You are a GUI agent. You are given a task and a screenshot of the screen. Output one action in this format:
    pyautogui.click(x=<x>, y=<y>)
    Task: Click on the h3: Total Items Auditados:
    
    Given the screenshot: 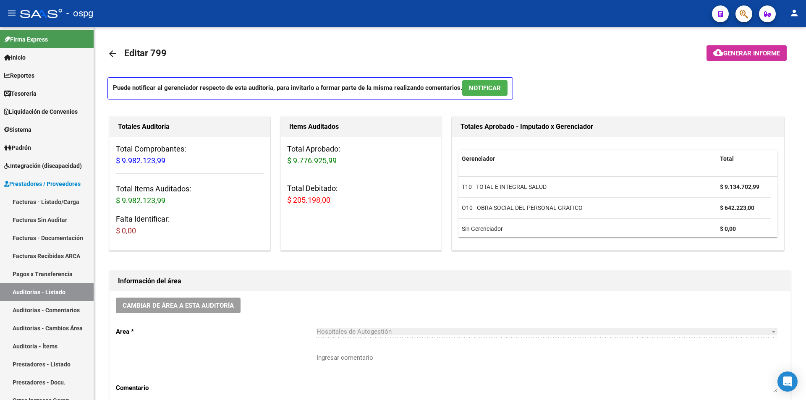 What is the action you would take?
    pyautogui.click(x=190, y=195)
    